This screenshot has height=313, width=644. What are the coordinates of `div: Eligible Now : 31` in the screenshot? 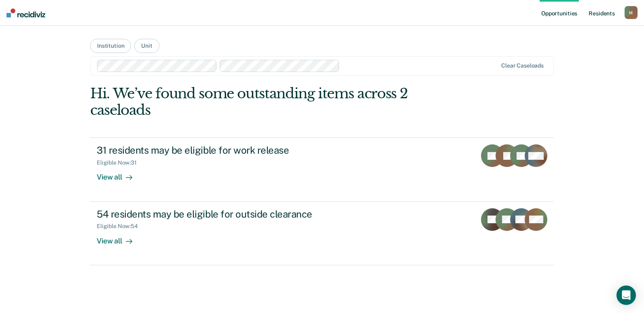 It's located at (120, 163).